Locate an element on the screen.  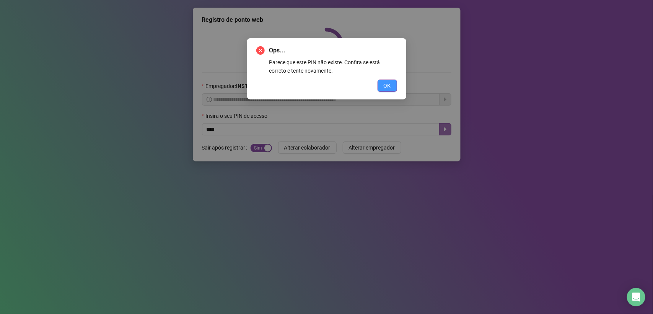
span: close-circle is located at coordinates (260, 50).